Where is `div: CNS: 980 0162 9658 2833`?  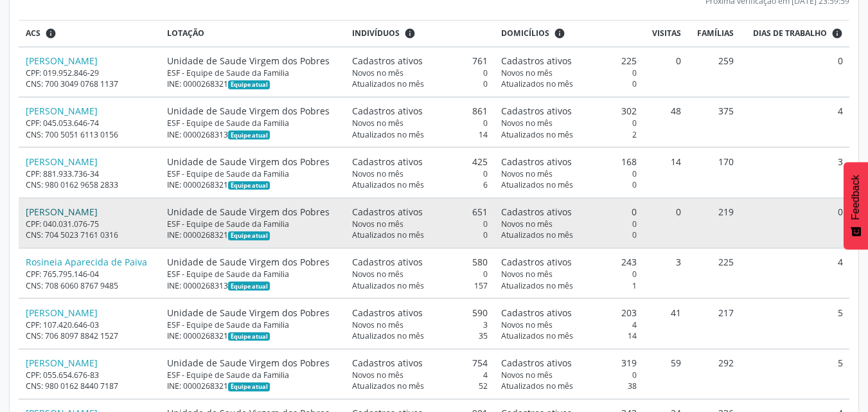 div: CNS: 980 0162 9658 2833 is located at coordinates (90, 184).